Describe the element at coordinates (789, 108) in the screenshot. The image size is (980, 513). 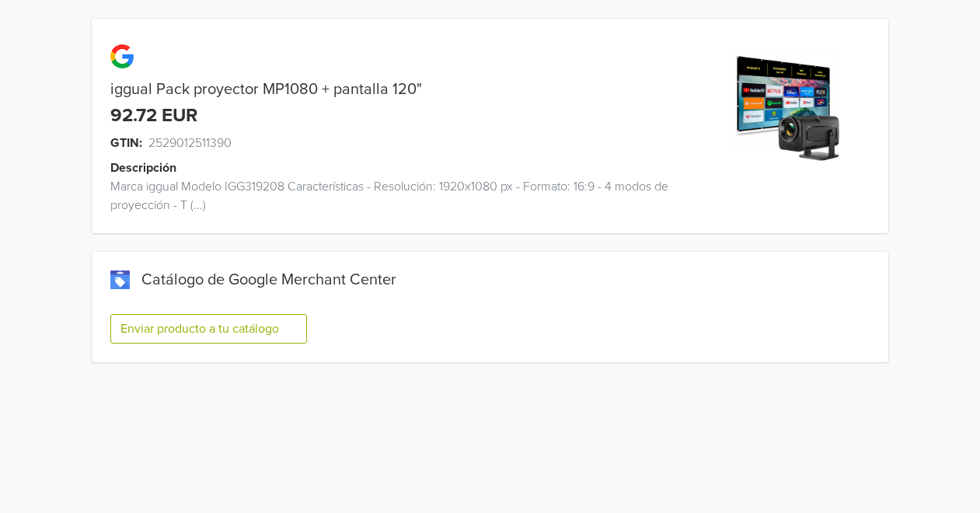
I see `img: product_image` at that location.